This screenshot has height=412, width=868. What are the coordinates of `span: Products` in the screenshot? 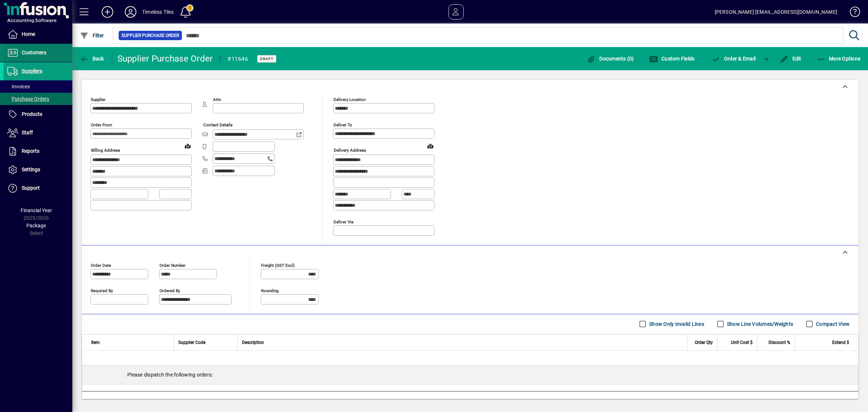 It's located at (32, 114).